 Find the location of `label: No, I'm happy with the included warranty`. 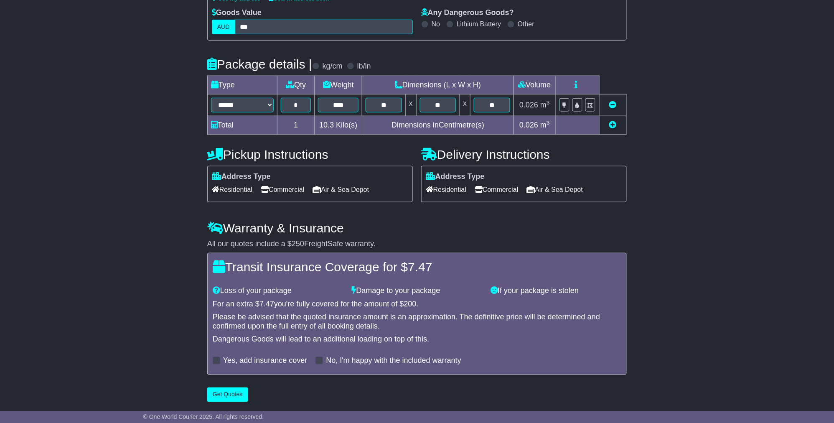

label: No, I'm happy with the included warranty is located at coordinates (394, 361).